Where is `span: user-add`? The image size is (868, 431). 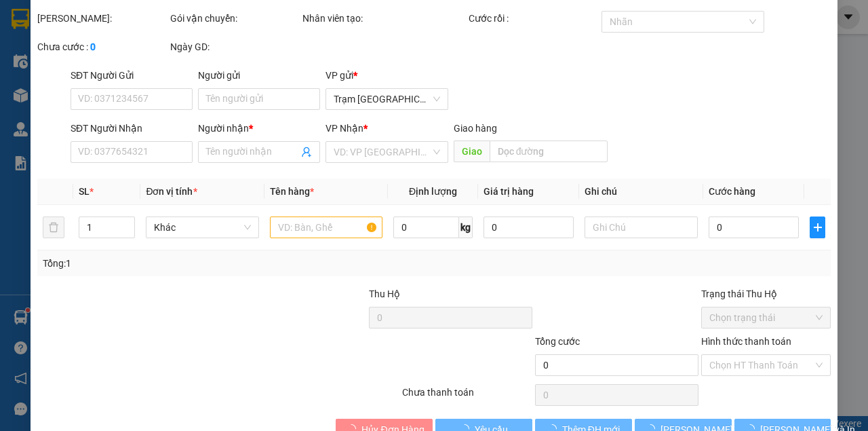
span: user-add is located at coordinates (307, 152).